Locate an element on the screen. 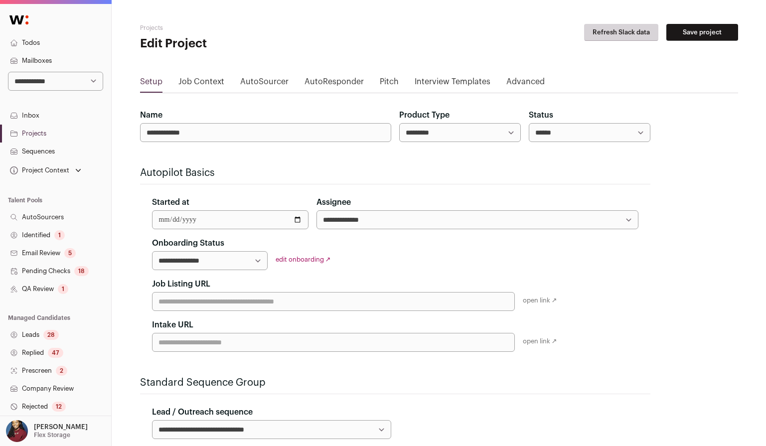  img: 10010497-medium_jpg is located at coordinates (17, 431).